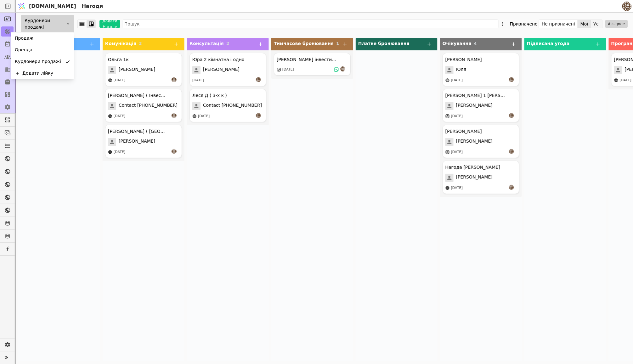  I want to click on div: Призначено, so click(524, 24).